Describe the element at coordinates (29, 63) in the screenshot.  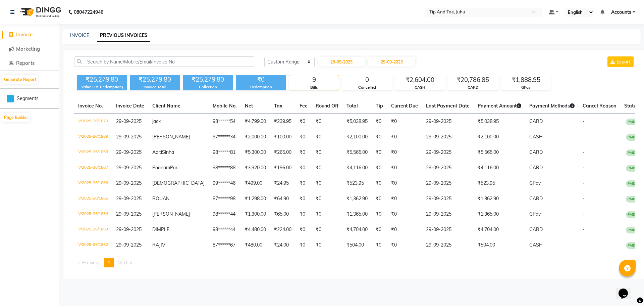
I see `a: Reports` at that location.